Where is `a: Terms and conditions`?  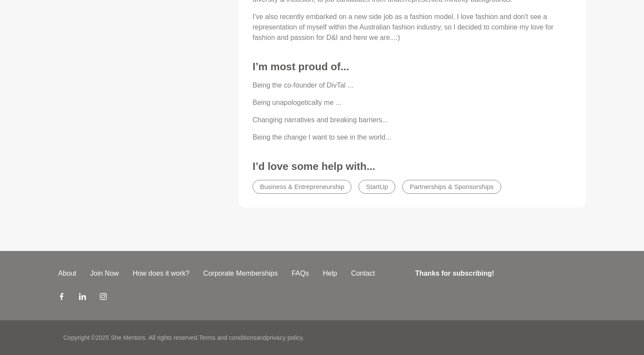
a: Terms and conditions is located at coordinates (227, 338).